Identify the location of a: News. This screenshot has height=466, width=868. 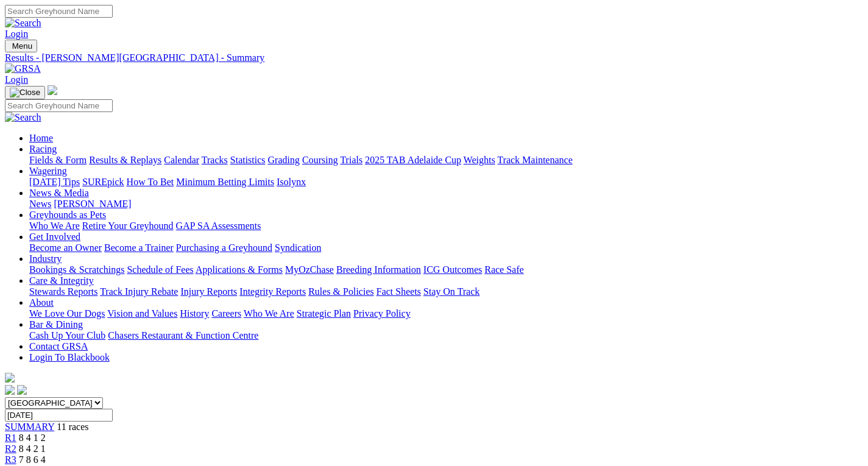
(40, 204).